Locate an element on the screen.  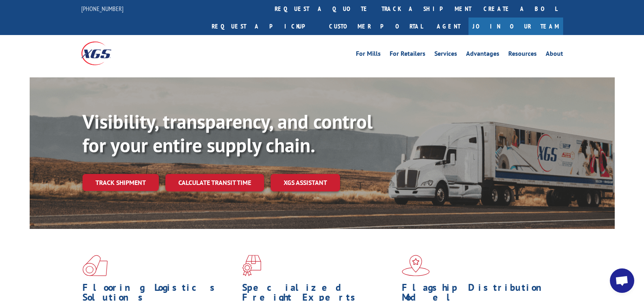
img: xgs-icon-focused-on-flooring-red is located at coordinates (251, 265).